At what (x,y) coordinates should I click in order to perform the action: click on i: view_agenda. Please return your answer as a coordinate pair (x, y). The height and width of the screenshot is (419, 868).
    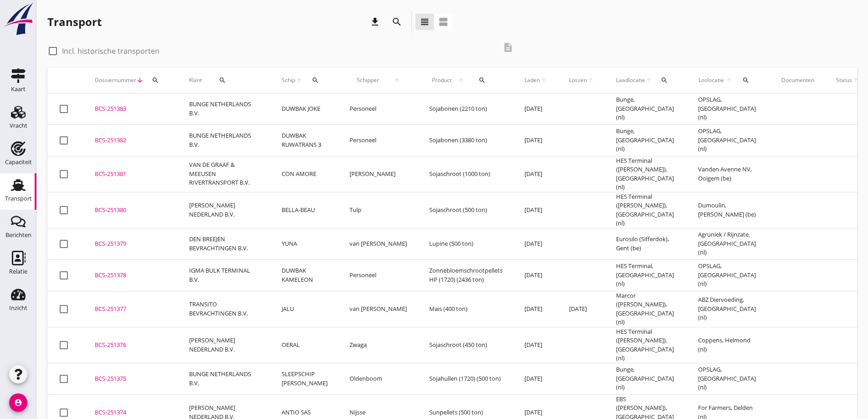
    Looking at the image, I should click on (443, 22).